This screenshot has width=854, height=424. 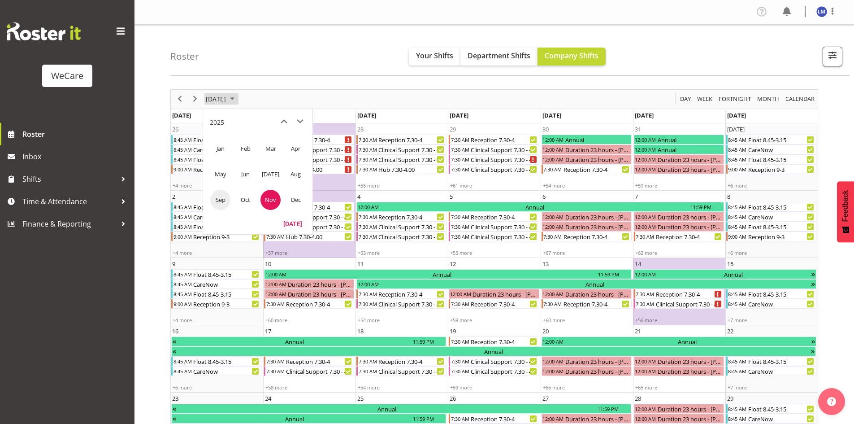 What do you see at coordinates (309, 252) in the screenshot?
I see `div: +57 more` at bounding box center [309, 252].